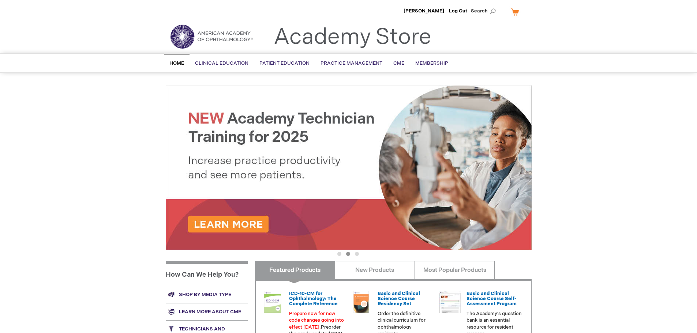  What do you see at coordinates (458, 11) in the screenshot?
I see `a: Log Out` at bounding box center [458, 11].